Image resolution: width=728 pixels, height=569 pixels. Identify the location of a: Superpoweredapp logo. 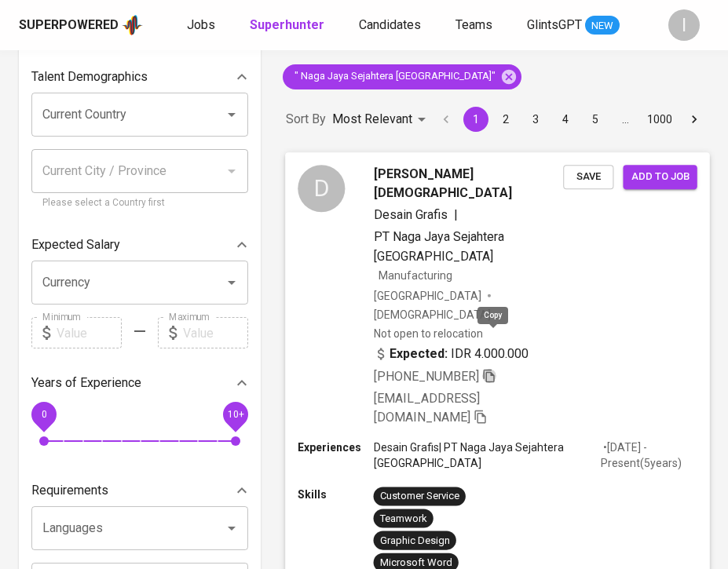
(81, 25).